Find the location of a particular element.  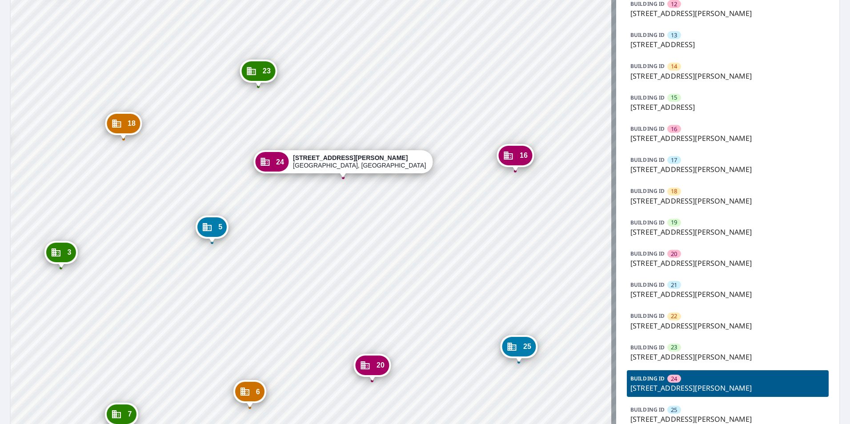

span: 13 is located at coordinates (674, 35).